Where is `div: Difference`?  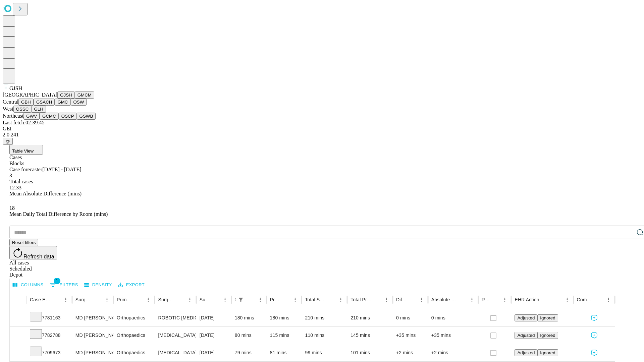
div: Difference is located at coordinates (402, 300).